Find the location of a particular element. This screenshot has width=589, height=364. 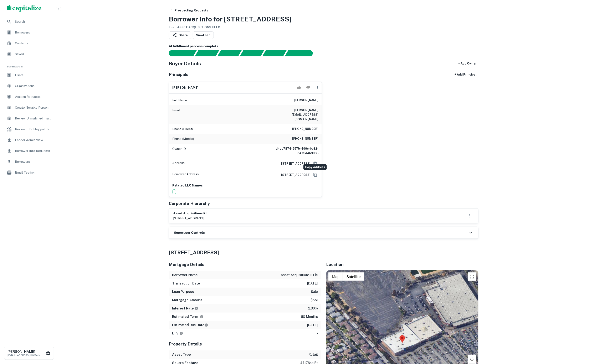

a: Review Unmatched Transactions is located at coordinates (29, 118).